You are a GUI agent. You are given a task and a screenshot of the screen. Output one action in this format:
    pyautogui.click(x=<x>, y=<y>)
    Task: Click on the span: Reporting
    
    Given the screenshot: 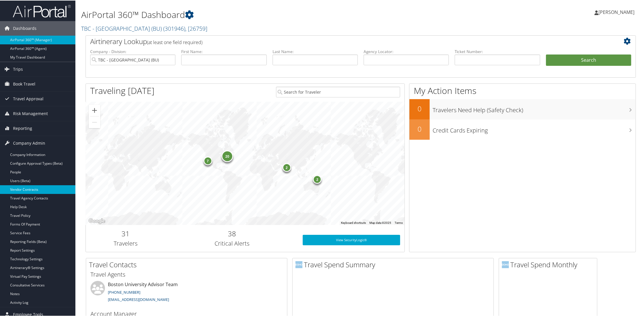 What is the action you would take?
    pyautogui.click(x=23, y=127)
    